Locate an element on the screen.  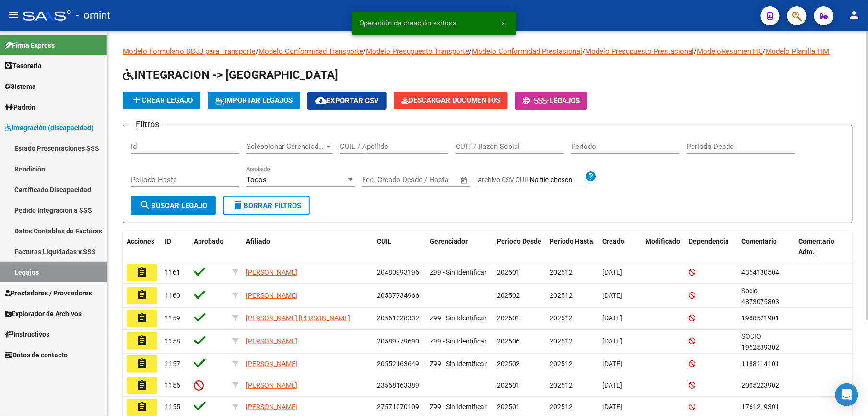
span: Padrón is located at coordinates (20, 107).